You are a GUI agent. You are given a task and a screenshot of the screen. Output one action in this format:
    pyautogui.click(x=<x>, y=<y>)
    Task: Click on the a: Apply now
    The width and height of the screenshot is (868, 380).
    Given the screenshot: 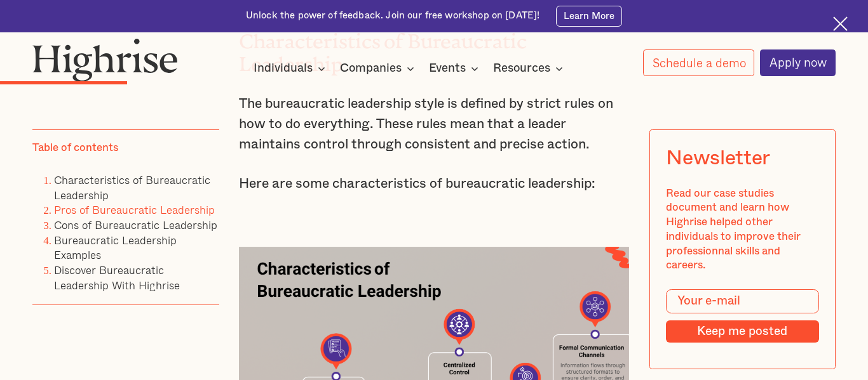 What is the action you would take?
    pyautogui.click(x=797, y=63)
    